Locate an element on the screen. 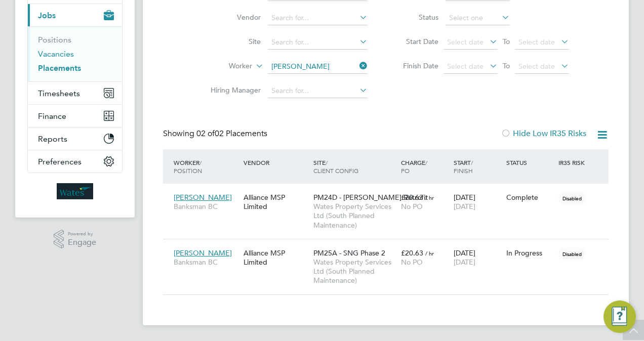 This screenshot has height=341, width=644. label: Hide Low IR35 Risks is located at coordinates (543, 134).